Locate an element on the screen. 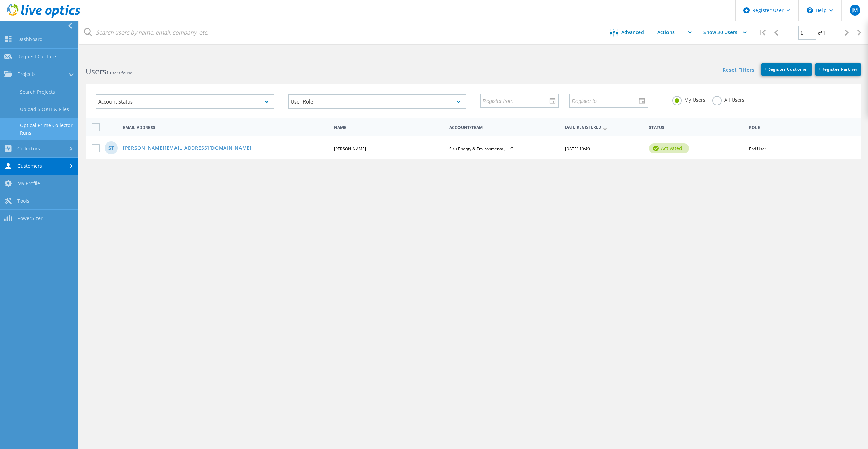 The image size is (868, 449). a: +Register Partner is located at coordinates (838, 69).